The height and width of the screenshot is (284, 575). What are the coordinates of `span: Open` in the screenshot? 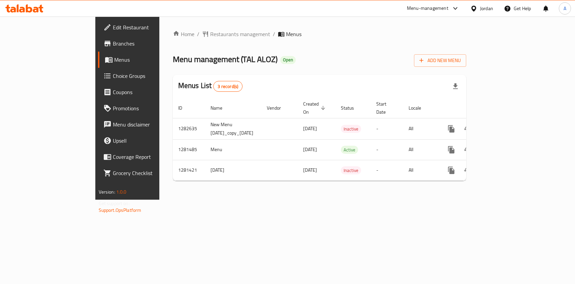 It's located at (288, 60).